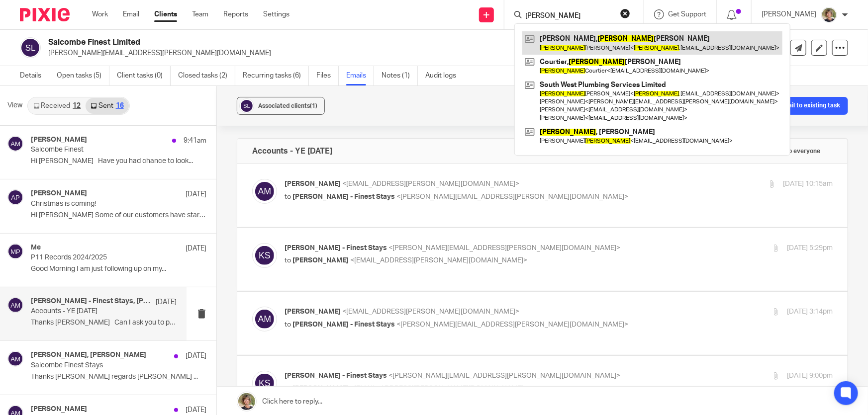 This screenshot has width=868, height=415. I want to click on a: Settings, so click(276, 14).